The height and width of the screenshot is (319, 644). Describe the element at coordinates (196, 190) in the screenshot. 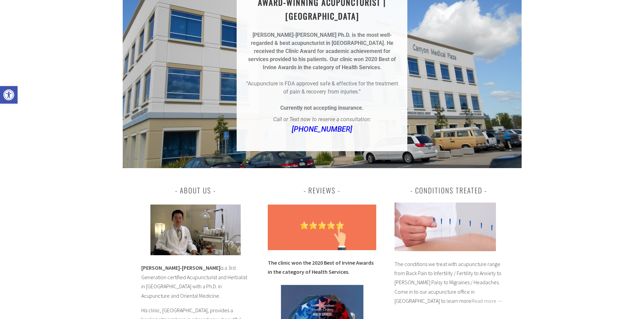

I see `h3: About Us` at that location.